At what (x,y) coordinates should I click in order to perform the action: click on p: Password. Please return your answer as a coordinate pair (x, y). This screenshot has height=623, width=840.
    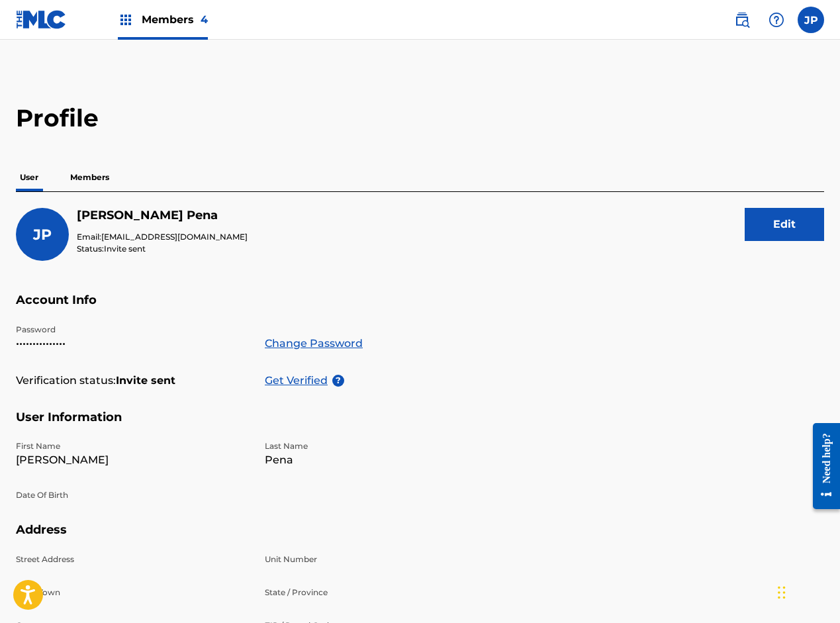
    Looking at the image, I should click on (133, 330).